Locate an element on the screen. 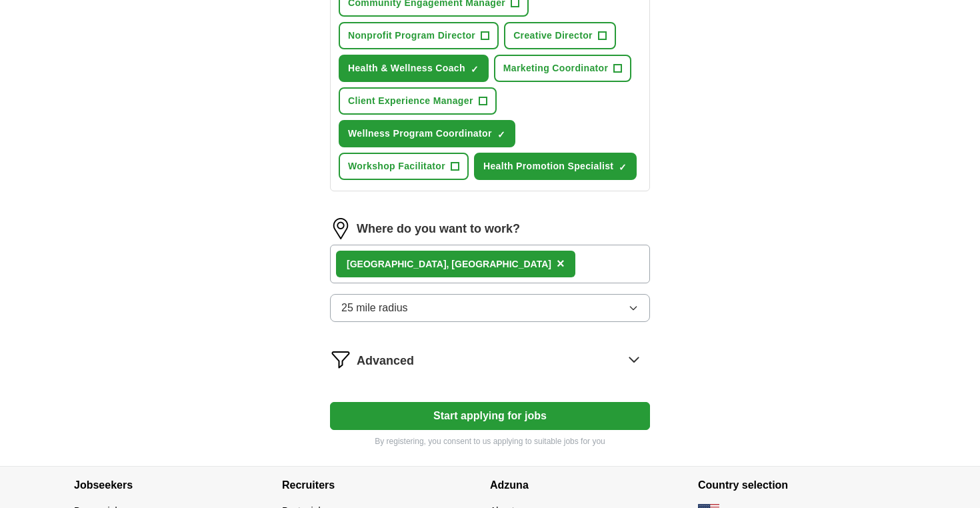 The width and height of the screenshot is (980, 508). button: Start applying for jobs is located at coordinates (490, 417).